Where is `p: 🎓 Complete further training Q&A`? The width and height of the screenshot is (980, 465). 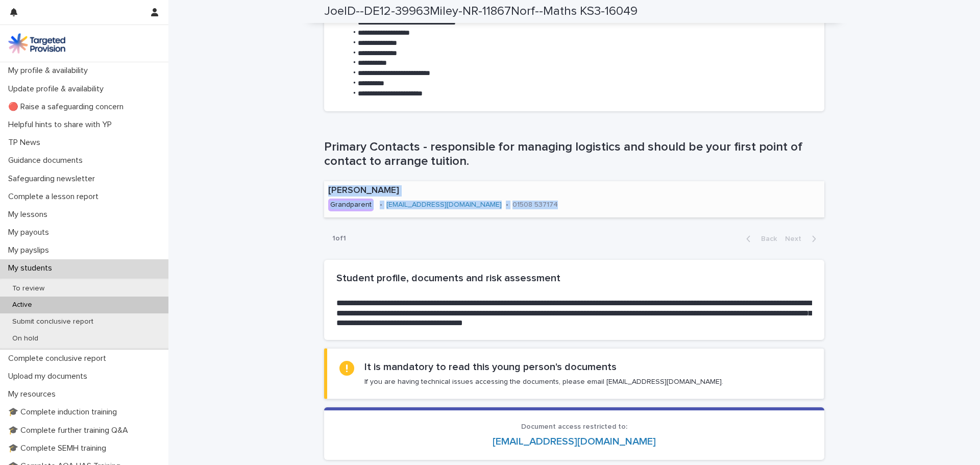
p: 🎓 Complete further training Q&A is located at coordinates (70, 430).